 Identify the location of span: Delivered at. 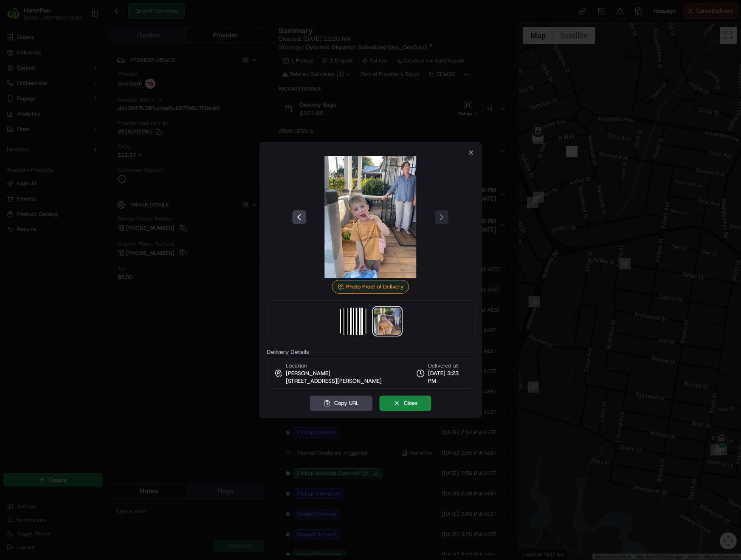
(448, 366).